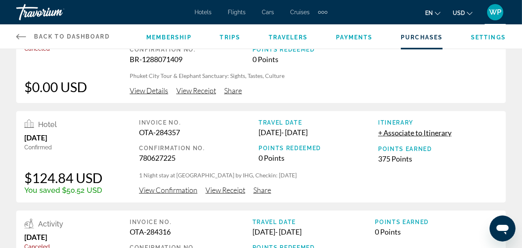 Image resolution: width=522 pixels, height=248 pixels. I want to click on span: Hotels, so click(203, 12).